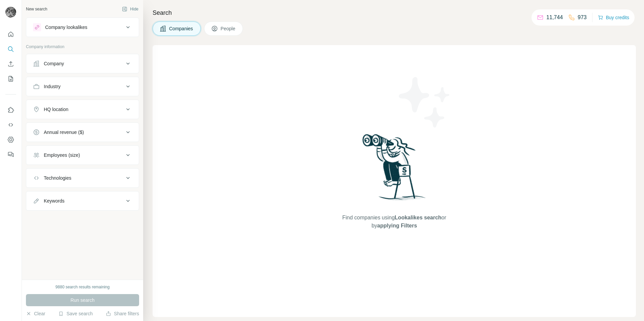 The image size is (644, 321). Describe the element at coordinates (56, 109) in the screenshot. I see `div: HQ location` at that location.